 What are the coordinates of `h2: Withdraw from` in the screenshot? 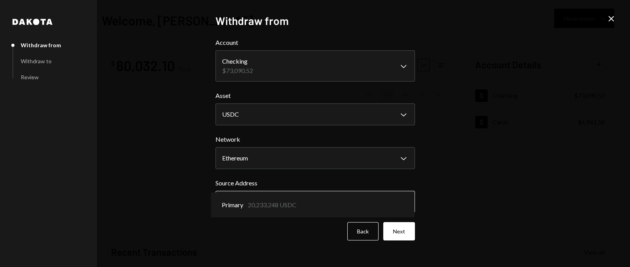 It's located at (315, 21).